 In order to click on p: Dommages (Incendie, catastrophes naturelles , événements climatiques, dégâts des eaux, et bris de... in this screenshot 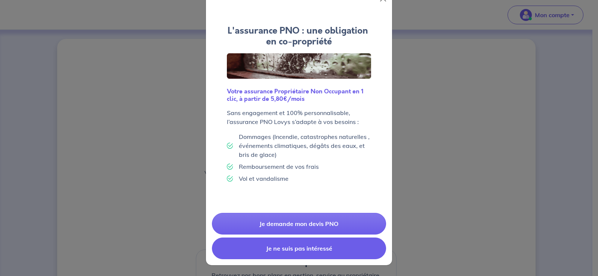, I will do `click(305, 146)`.